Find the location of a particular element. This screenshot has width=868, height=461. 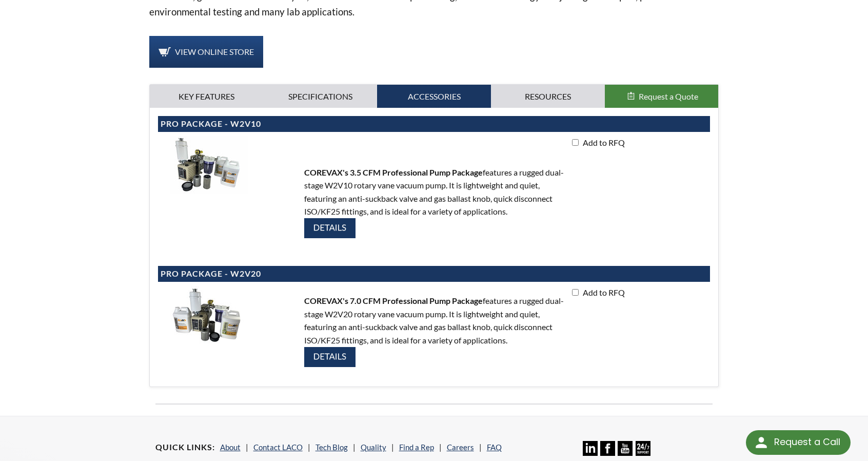

a: Tech Blog is located at coordinates (332, 447).